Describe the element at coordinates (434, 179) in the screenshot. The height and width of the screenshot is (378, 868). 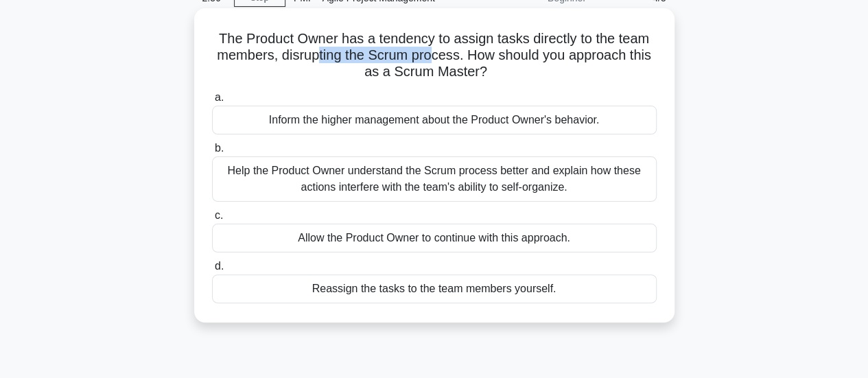
I see `div: Help the Product Owner understand the Scrum process better and explain how these actions interfer...` at that location.